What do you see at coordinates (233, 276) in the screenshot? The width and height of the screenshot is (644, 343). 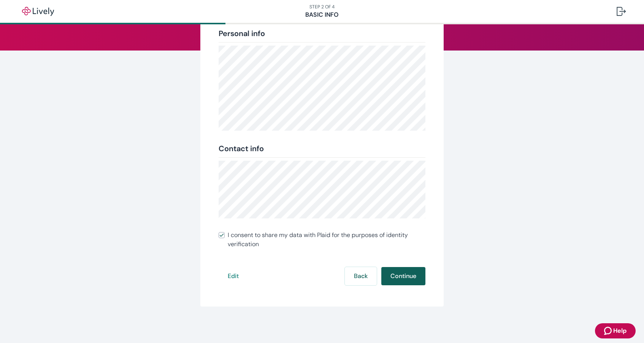 I see `button: Edit` at bounding box center [233, 276].